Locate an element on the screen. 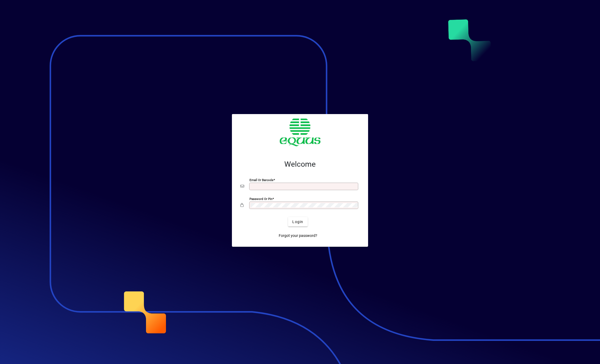  mat-label: Password or Pin is located at coordinates (261, 199).